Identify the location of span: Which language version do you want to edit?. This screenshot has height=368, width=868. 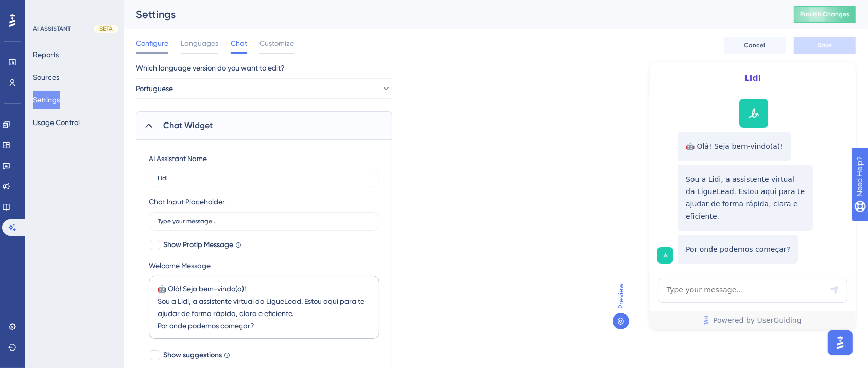
(210, 68).